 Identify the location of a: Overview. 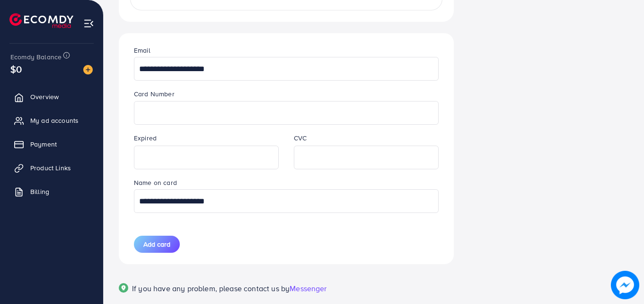
(52, 97).